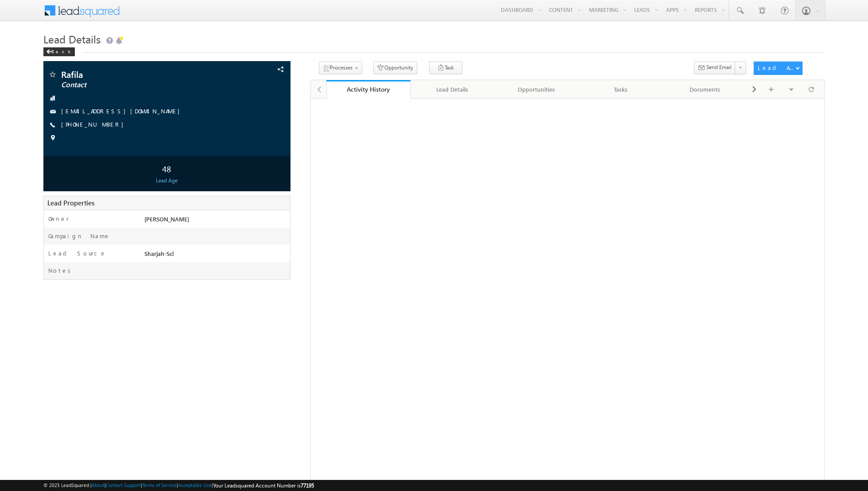 This screenshot has width=868, height=491. I want to click on div: Back, so click(59, 52).